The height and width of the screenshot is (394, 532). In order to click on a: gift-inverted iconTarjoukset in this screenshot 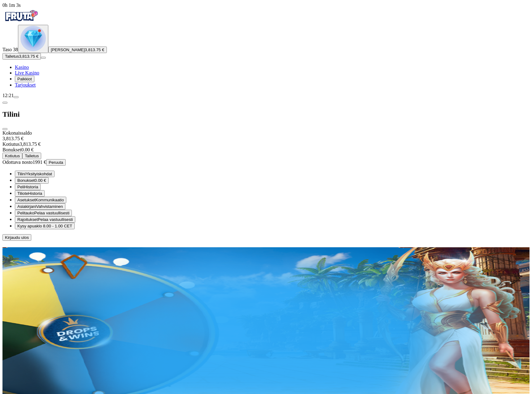, I will do `click(25, 85)`.